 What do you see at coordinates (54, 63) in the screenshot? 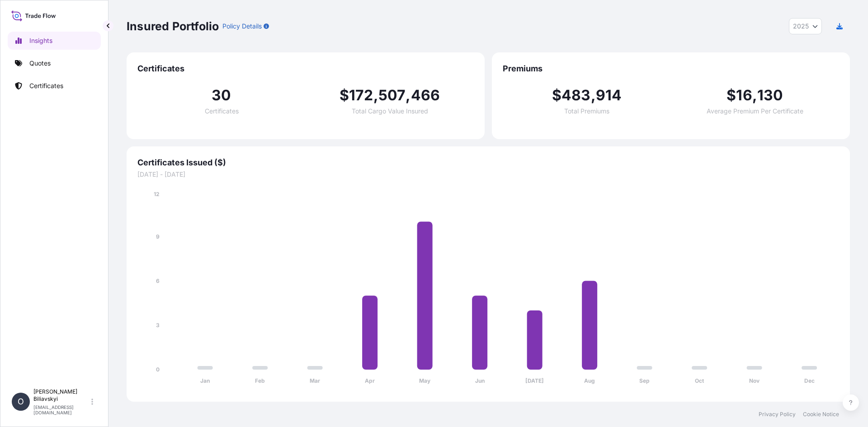
I see `a: Quotes` at bounding box center [54, 63].